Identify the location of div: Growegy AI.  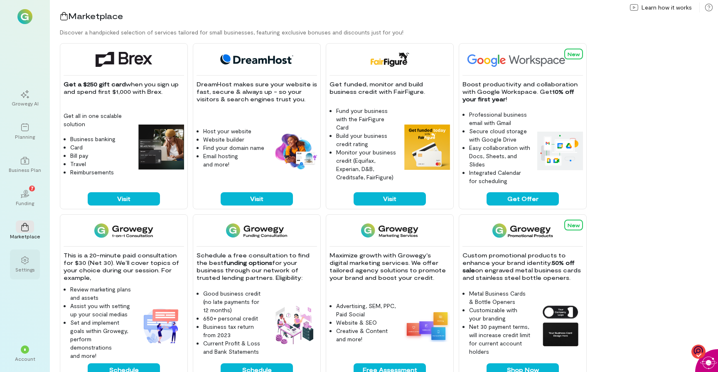
(25, 103).